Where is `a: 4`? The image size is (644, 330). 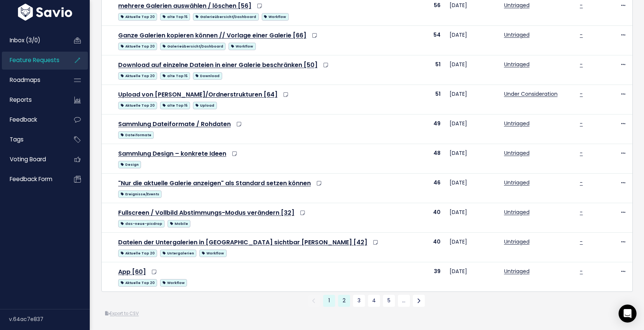 a: 4 is located at coordinates (374, 301).